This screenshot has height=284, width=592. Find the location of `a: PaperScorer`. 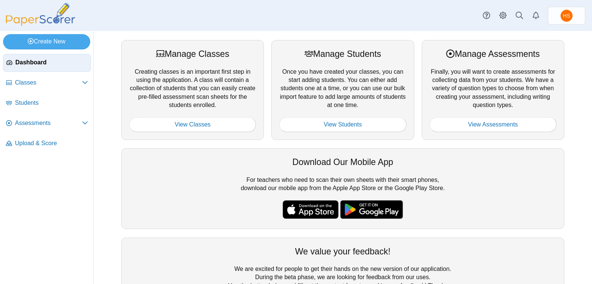

a: PaperScorer is located at coordinates (40, 24).